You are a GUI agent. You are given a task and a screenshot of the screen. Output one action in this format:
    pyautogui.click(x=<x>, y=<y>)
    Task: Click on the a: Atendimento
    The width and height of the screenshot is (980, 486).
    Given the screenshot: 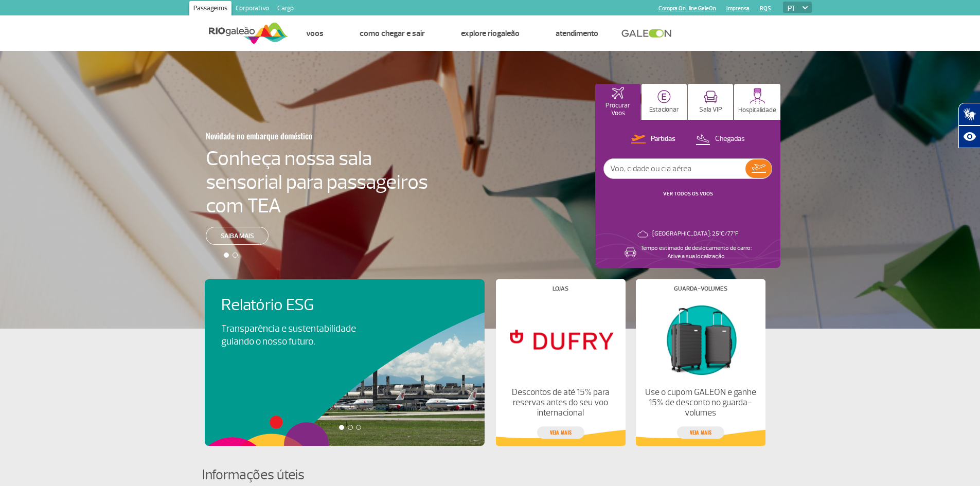 What is the action you would take?
    pyautogui.click(x=577, y=33)
    